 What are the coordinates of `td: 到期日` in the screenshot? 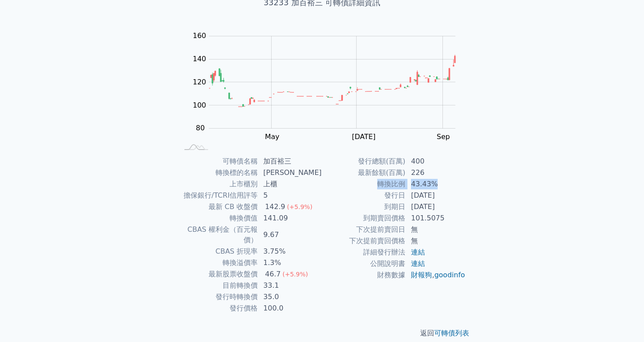 It's located at (363, 207).